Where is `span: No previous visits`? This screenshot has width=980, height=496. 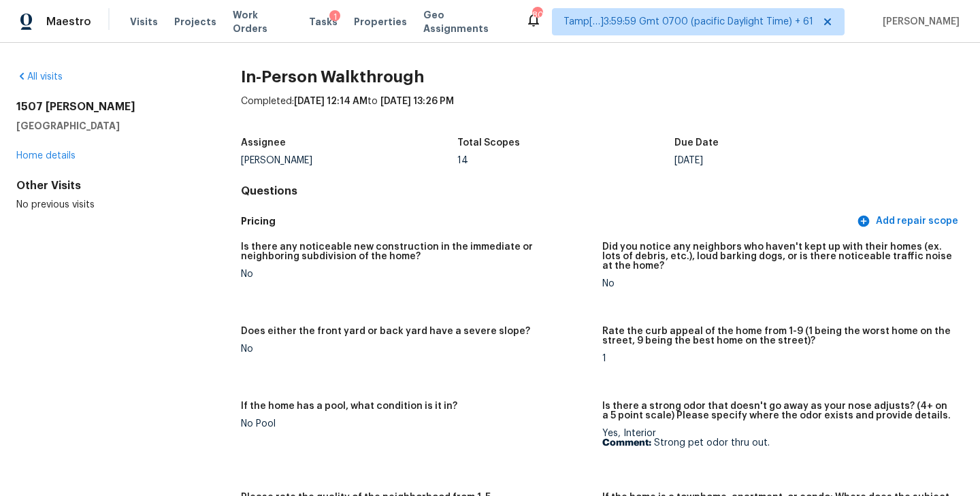
span: No previous visits is located at coordinates (55, 205).